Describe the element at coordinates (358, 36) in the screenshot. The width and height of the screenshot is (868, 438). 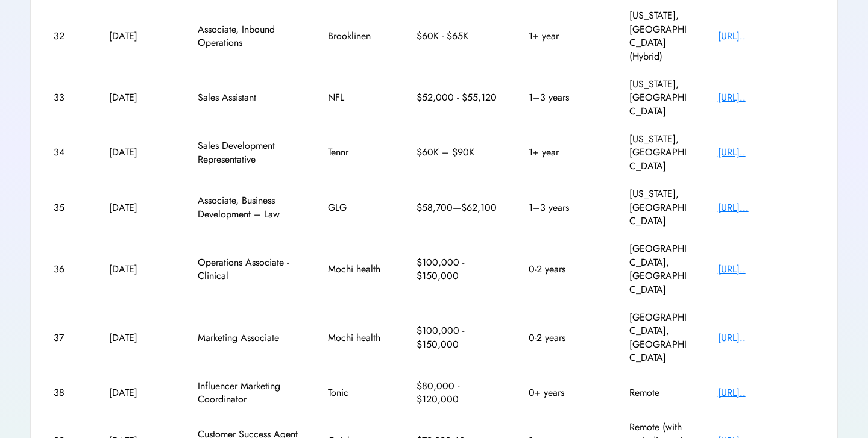
I see `div: Brooklinen` at that location.